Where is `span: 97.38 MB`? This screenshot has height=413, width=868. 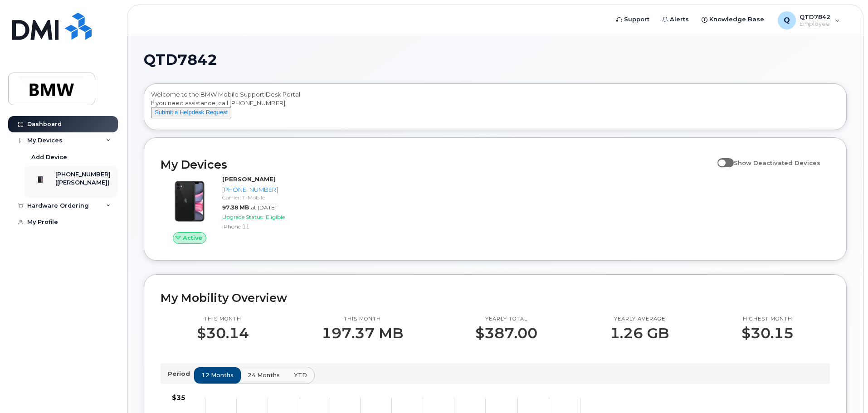 span: 97.38 MB is located at coordinates (235, 207).